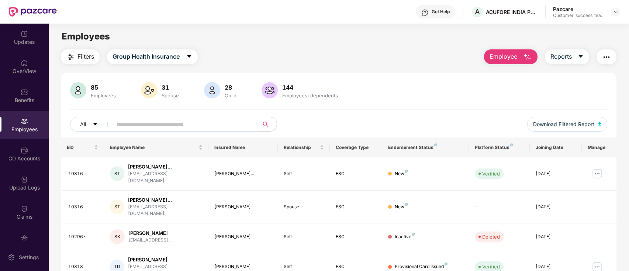 This screenshot has height=271, width=629. What do you see at coordinates (24, 34) in the screenshot?
I see `img: svg+xml;base64,PHN2ZyBpZD0iVXBkYXRlZCIgeG1sbnM9Imh0dHA6Ly93d3cudzMub3JnLzIwMDAvc3ZnIiB3aWR0aD0iMj...` at bounding box center [24, 34].